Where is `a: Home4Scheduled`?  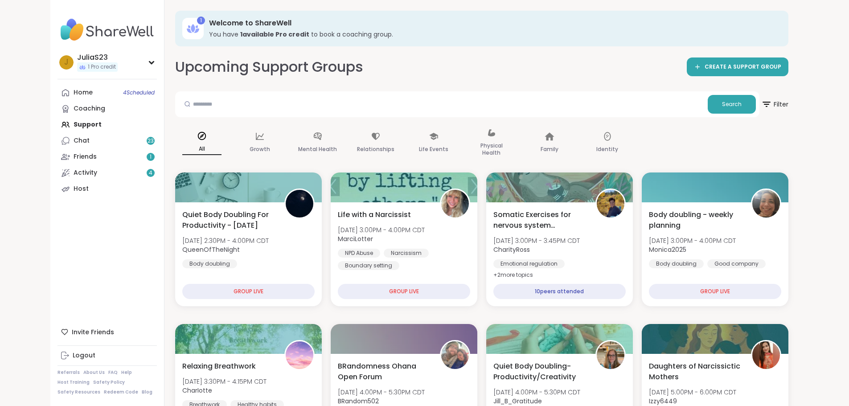 a: Home4Scheduled is located at coordinates (107, 93).